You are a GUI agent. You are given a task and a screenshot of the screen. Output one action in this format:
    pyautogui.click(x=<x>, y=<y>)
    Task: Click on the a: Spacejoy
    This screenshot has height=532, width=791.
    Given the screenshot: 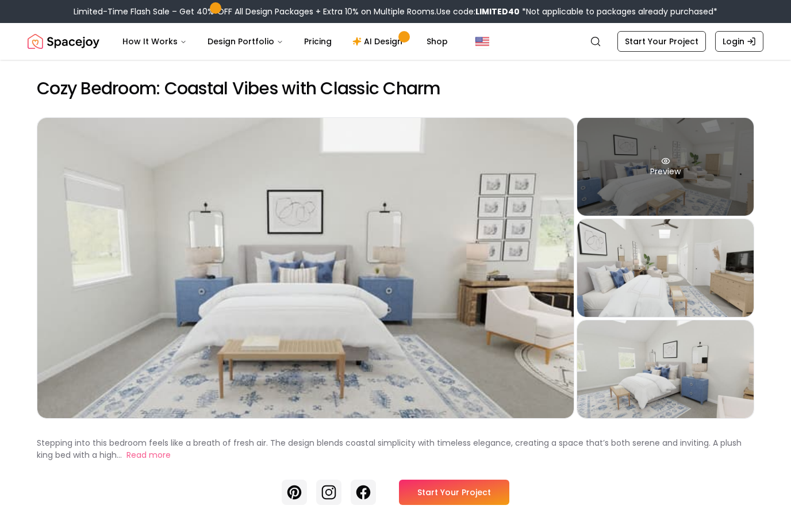 What is the action you would take?
    pyautogui.click(x=63, y=41)
    